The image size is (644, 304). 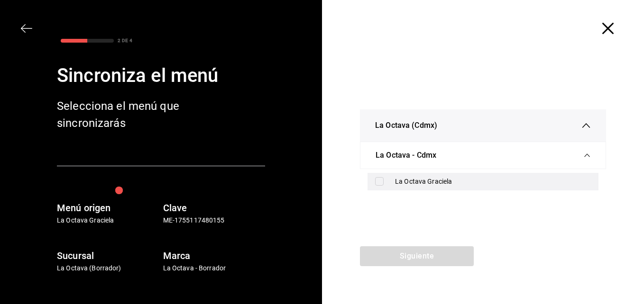 What do you see at coordinates (108, 208) in the screenshot?
I see `h6: Menú origen` at bounding box center [108, 208].